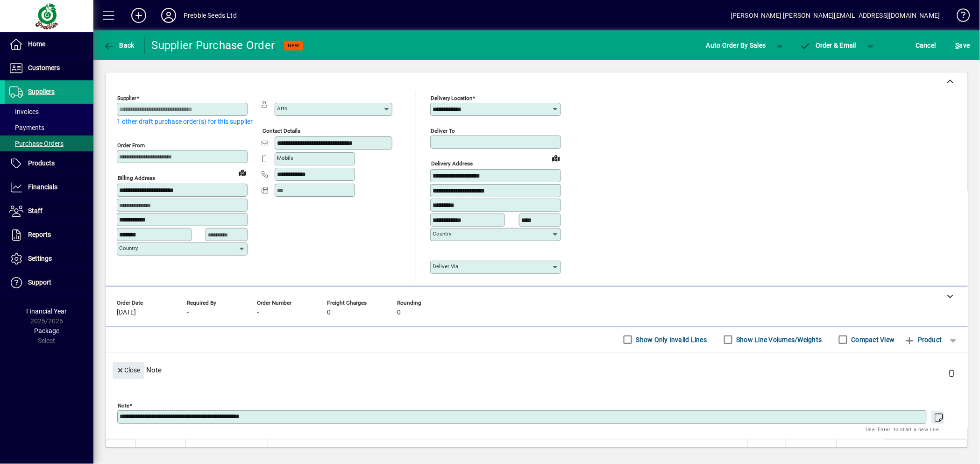 The width and height of the screenshot is (980, 464). Describe the element at coordinates (865, 450) in the screenshot. I see `span: Discount %` at that location.